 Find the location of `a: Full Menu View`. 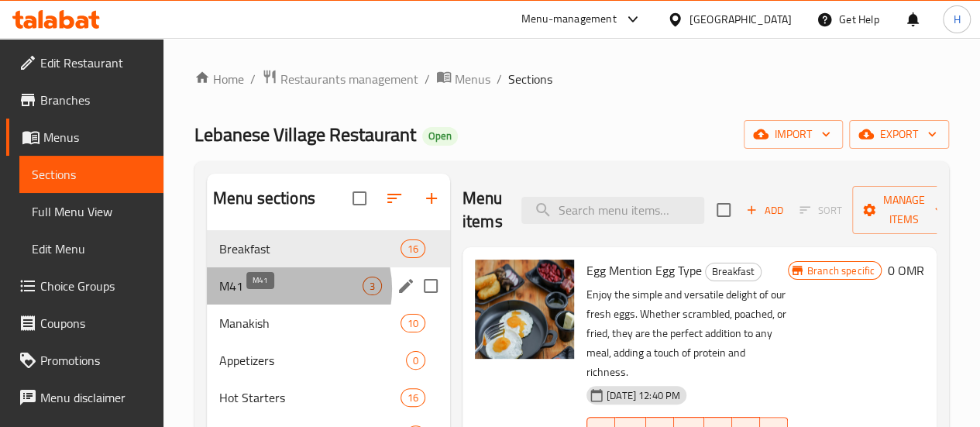

a: Full Menu View is located at coordinates (92, 211).